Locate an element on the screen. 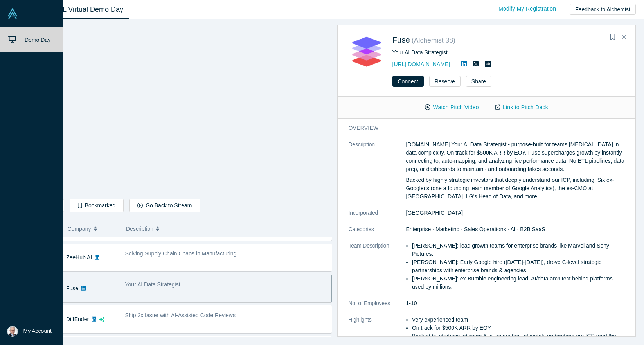 The width and height of the screenshot is (644, 345). span: My Account is located at coordinates (38, 331).